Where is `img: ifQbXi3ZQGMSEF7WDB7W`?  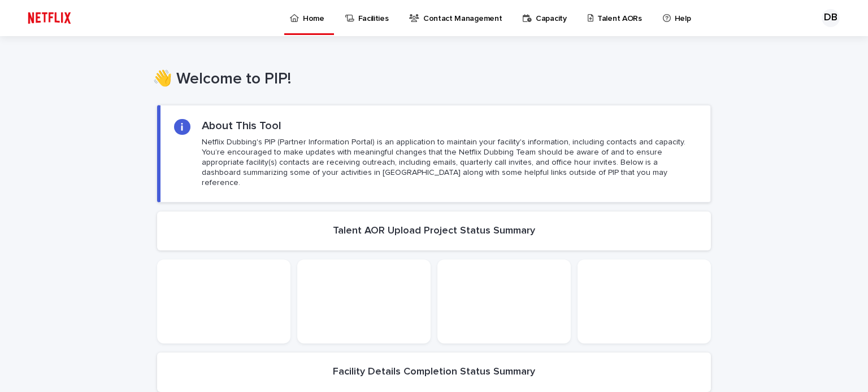 img: ifQbXi3ZQGMSEF7WDB7W is located at coordinates (49, 18).